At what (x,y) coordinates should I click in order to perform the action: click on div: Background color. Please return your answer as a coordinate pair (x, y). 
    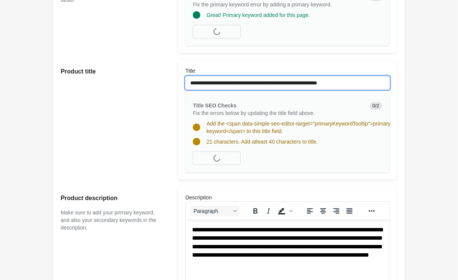
    Looking at the image, I should click on (285, 211).